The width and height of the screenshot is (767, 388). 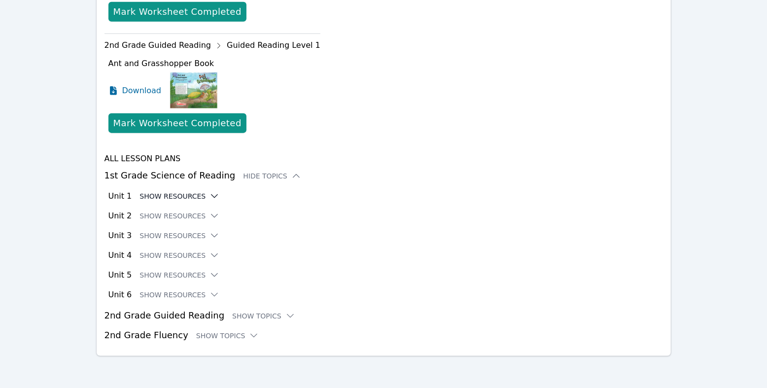 What do you see at coordinates (135, 90) in the screenshot?
I see `a: Download` at bounding box center [135, 90].